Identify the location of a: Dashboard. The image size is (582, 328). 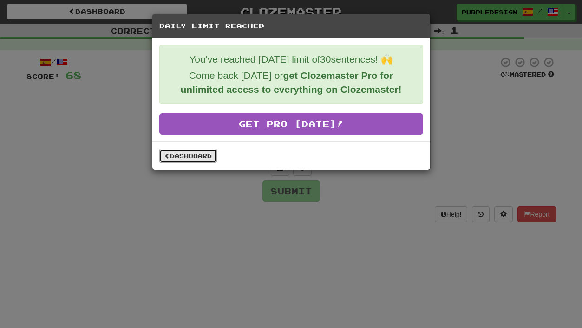
(188, 156).